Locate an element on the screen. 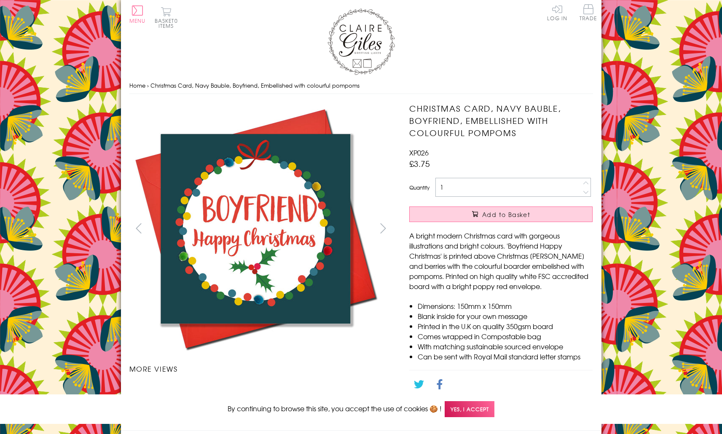  li: Printed in the U.K on quality 350gsm board is located at coordinates (505, 326).